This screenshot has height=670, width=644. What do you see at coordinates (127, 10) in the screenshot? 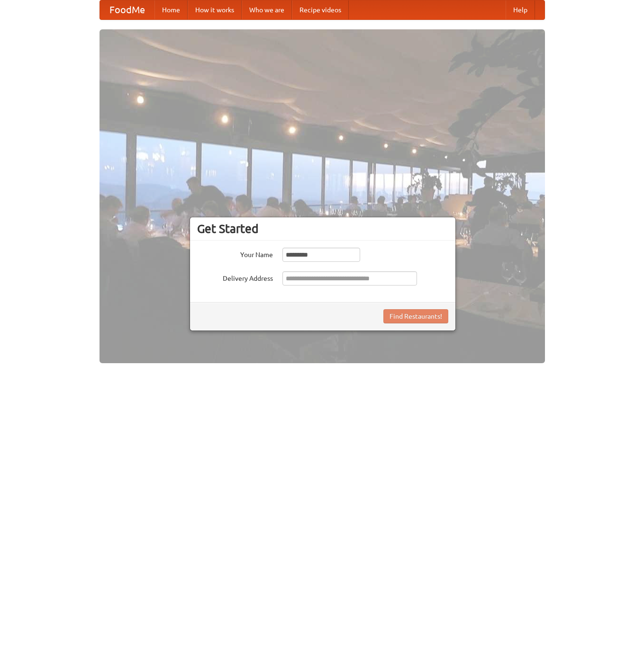
I see `a: FoodMe` at bounding box center [127, 10].